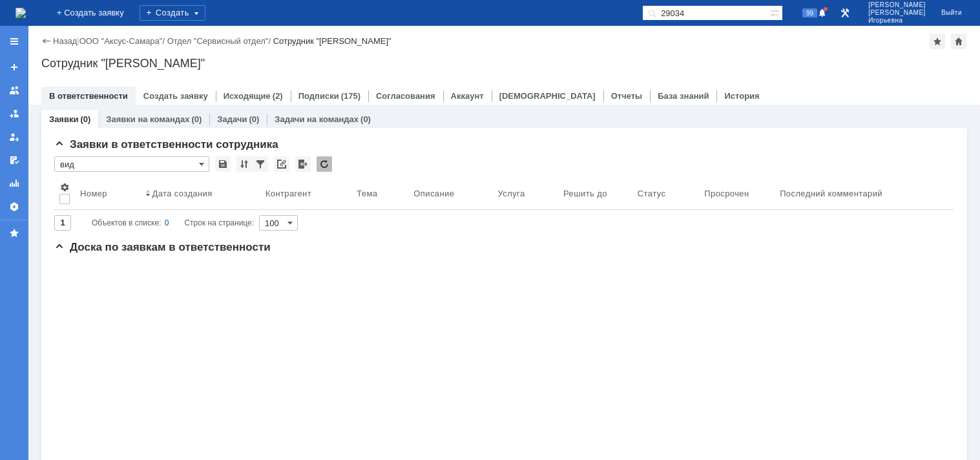  What do you see at coordinates (244, 164) in the screenshot?
I see `div: Сортировка...` at bounding box center [244, 164].